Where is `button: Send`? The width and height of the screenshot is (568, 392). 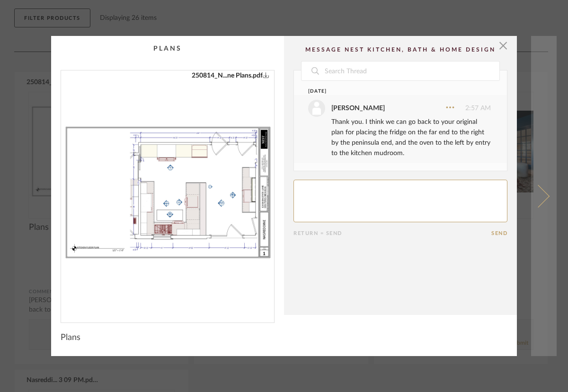
button: Send is located at coordinates (499, 233).